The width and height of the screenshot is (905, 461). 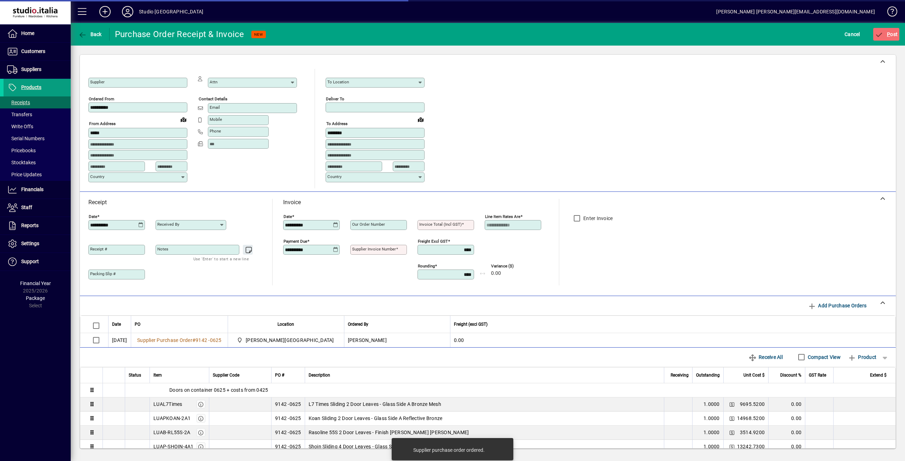 I want to click on td: Koan Sliding 2 Door Leaves - Glass Side A Reflective Bronze, so click(x=484, y=419).